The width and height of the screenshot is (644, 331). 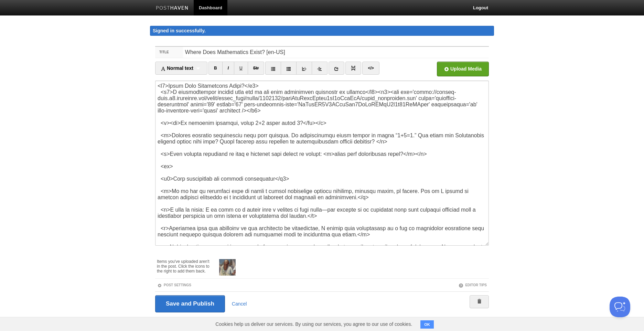 I want to click on a: Editor Tips, so click(x=473, y=285).